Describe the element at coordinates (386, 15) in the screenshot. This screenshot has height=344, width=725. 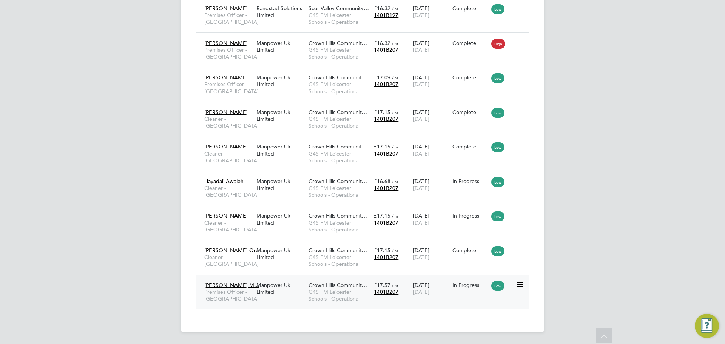
I see `span: 1401B197` at that location.